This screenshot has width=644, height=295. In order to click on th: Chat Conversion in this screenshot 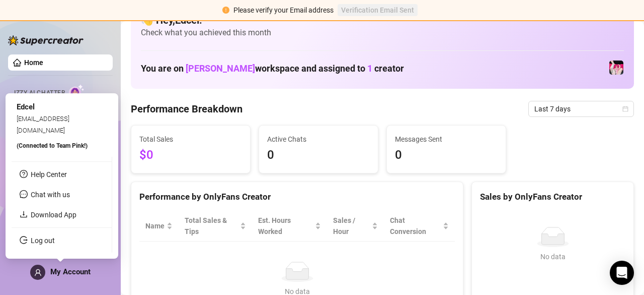, I will do `click(419, 226)`.